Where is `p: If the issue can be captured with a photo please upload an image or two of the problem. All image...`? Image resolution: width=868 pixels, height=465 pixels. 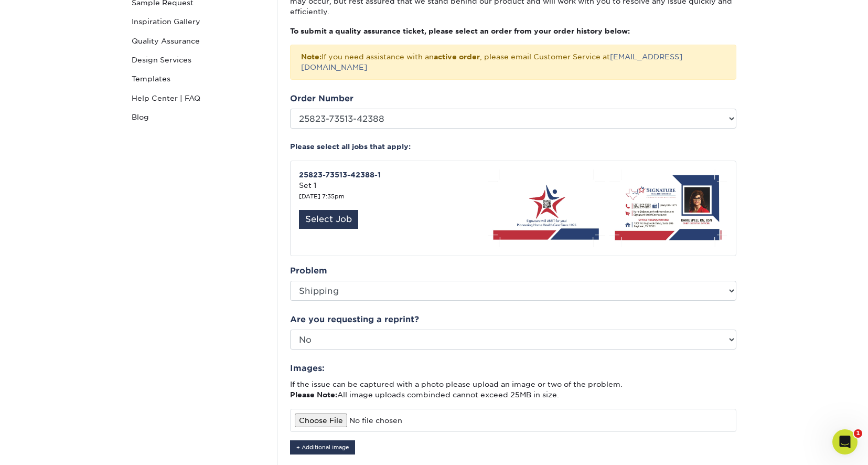
p: If the issue can be captured with a photo please upload an image or two of the problem. All image... is located at coordinates (513, 389).